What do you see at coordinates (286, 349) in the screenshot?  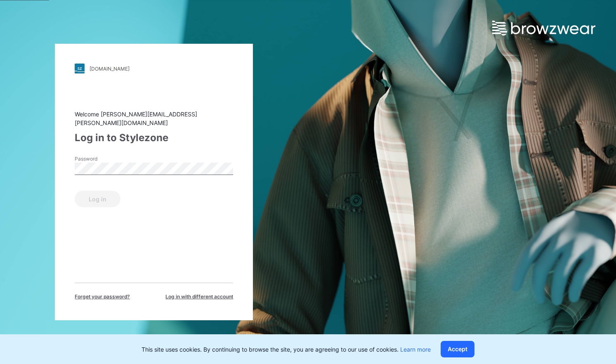 I see `p: This site uses cookies. By continuing to browse the site, you are agreeing to our use of cookies.` at bounding box center [286, 349].